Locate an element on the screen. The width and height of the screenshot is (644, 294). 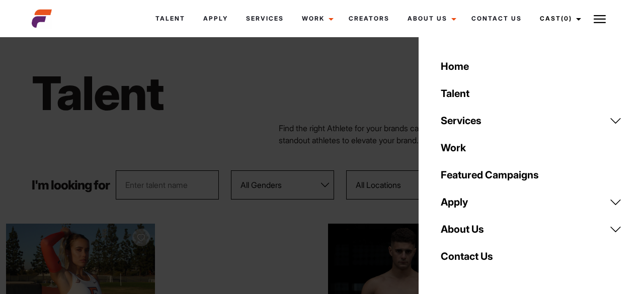
a: Home is located at coordinates (532, 67).